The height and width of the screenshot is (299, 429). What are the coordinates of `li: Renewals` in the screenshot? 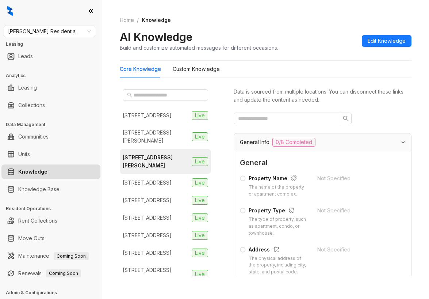 It's located at (51, 273).